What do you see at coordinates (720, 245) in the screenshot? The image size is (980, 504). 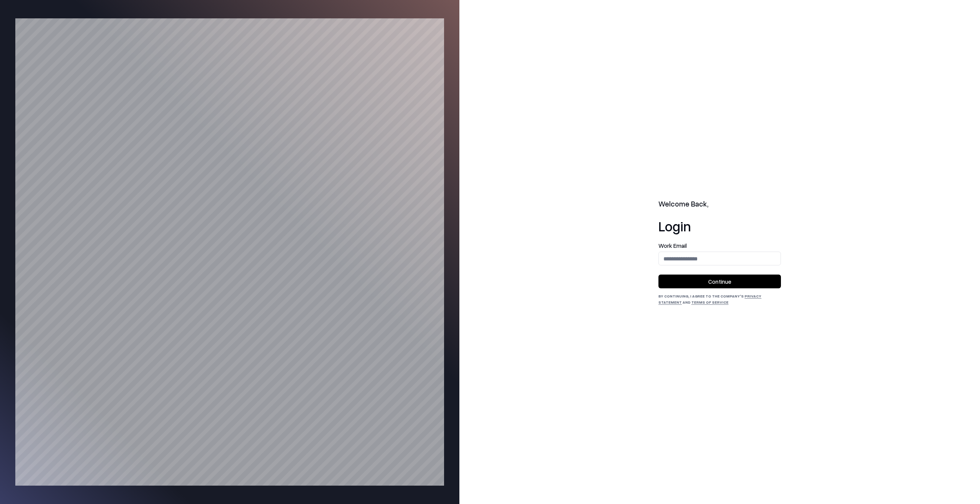 I see `label: Work Email` at bounding box center [720, 245].